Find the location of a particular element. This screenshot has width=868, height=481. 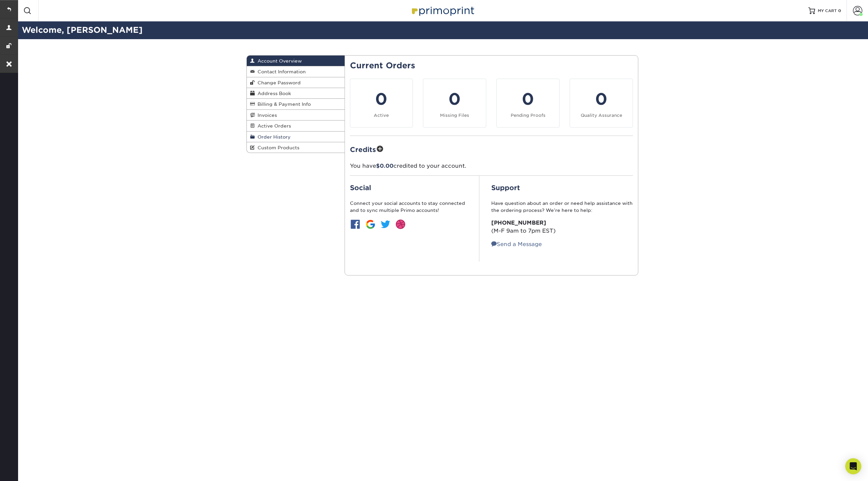

p: Connect your social accounts to stay connected and to sync multiple Primo accounts! is located at coordinates (408, 207).